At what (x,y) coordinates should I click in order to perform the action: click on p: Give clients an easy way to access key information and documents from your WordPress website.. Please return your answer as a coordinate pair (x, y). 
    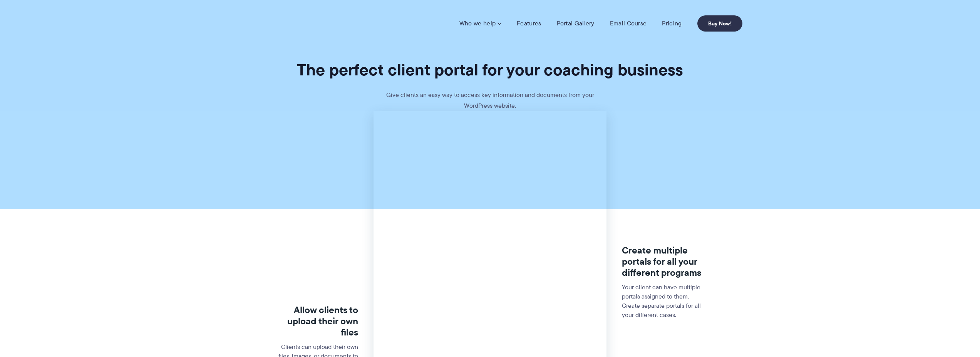
    Looking at the image, I should click on (490, 100).